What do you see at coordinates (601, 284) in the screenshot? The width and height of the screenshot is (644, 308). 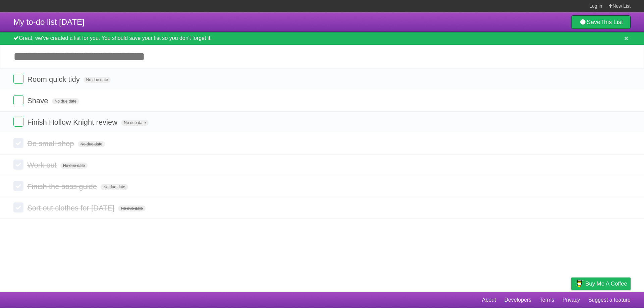 I see `a: Buy me a coffee` at bounding box center [601, 284].